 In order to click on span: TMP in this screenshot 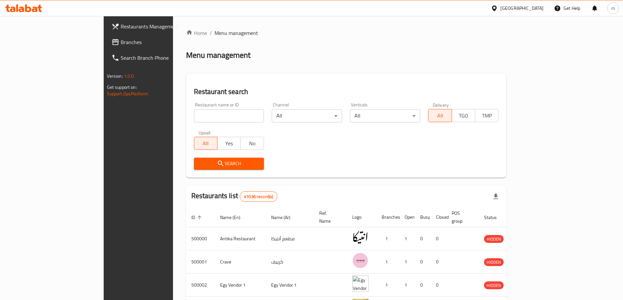, I will do `click(487, 116)`.